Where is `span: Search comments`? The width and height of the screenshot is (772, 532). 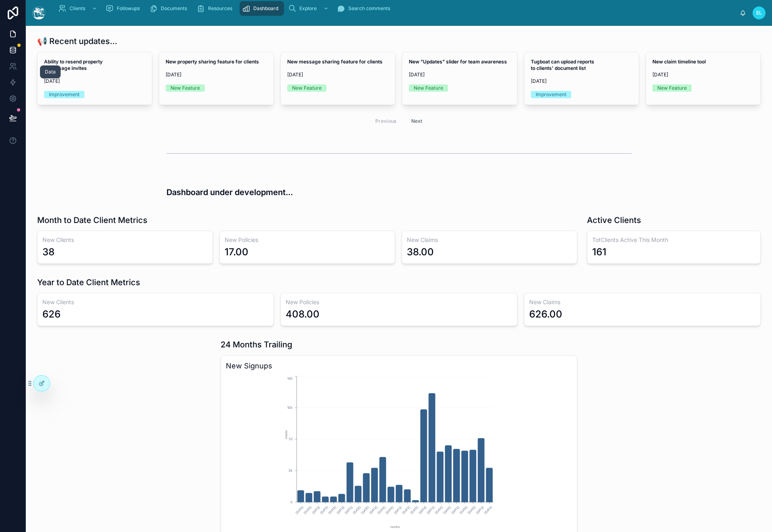
span: Search comments is located at coordinates (369, 8).